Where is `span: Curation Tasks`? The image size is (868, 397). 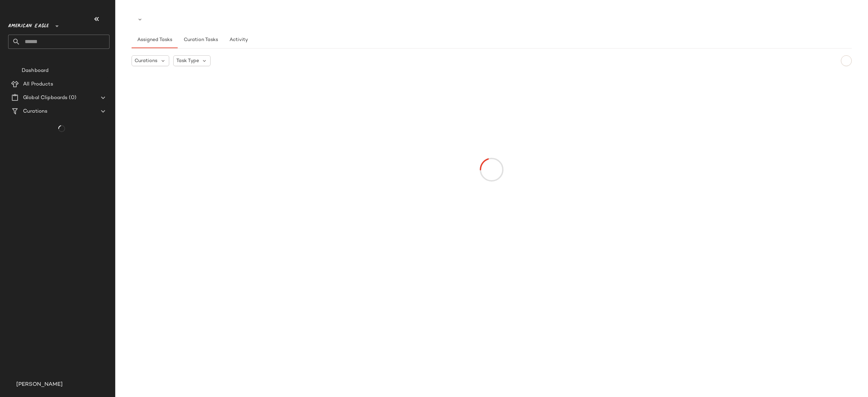 span: Curation Tasks is located at coordinates (201, 40).